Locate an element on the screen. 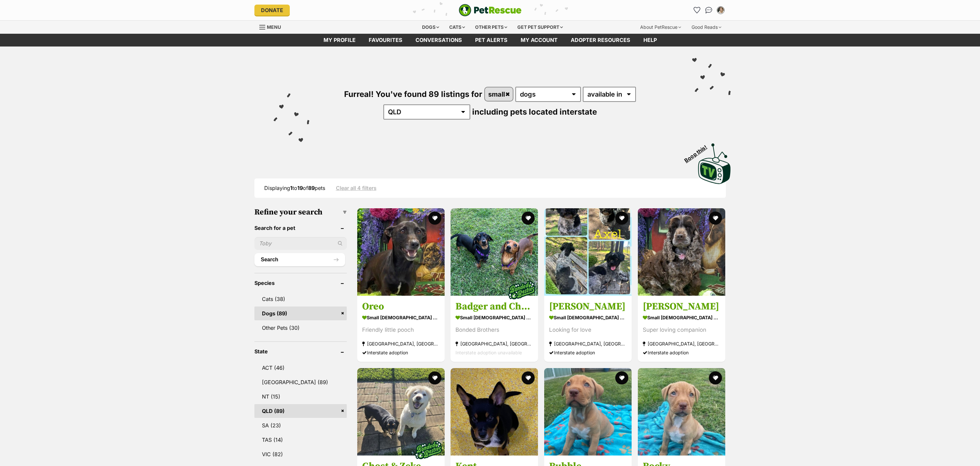 This screenshot has width=980, height=466. img: bonded besties is located at coordinates (522, 290).